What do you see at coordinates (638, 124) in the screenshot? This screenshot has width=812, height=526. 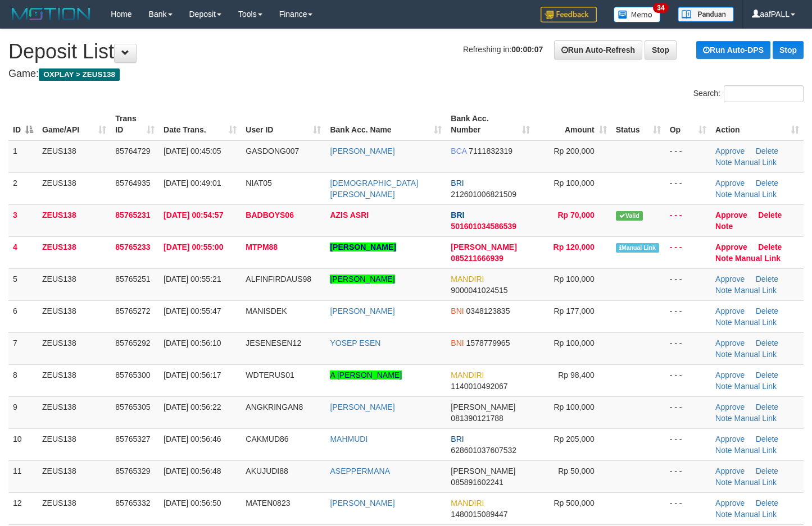 I see `th: Status: activate to sort column ascending` at bounding box center [638, 124].